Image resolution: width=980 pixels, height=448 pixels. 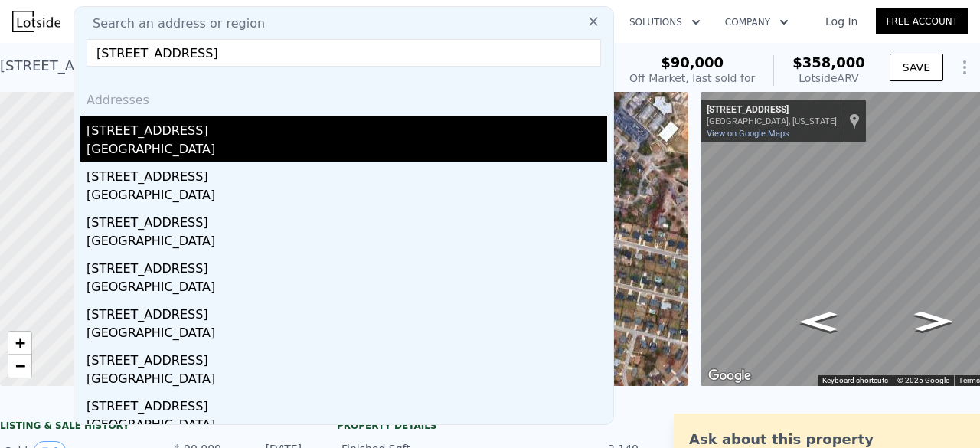 What do you see at coordinates (20, 366) in the screenshot?
I see `a: Zoom out` at bounding box center [20, 366].